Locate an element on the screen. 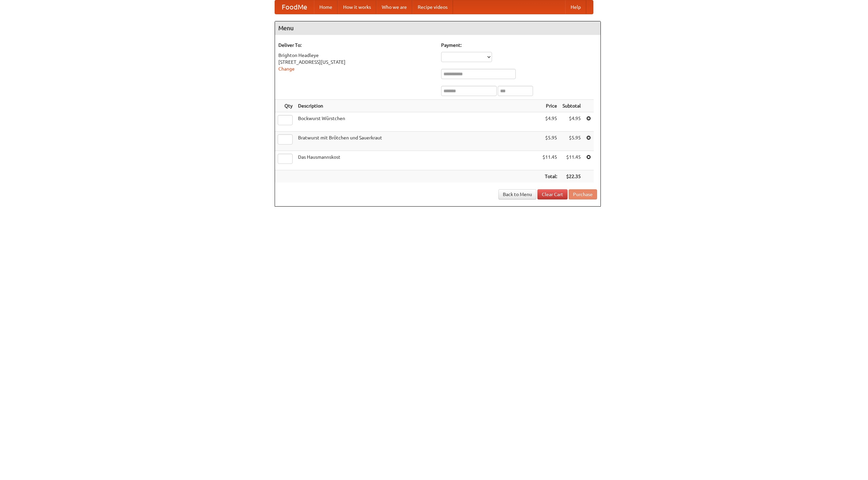 This screenshot has height=480, width=868. a: Who we are is located at coordinates (395, 7).